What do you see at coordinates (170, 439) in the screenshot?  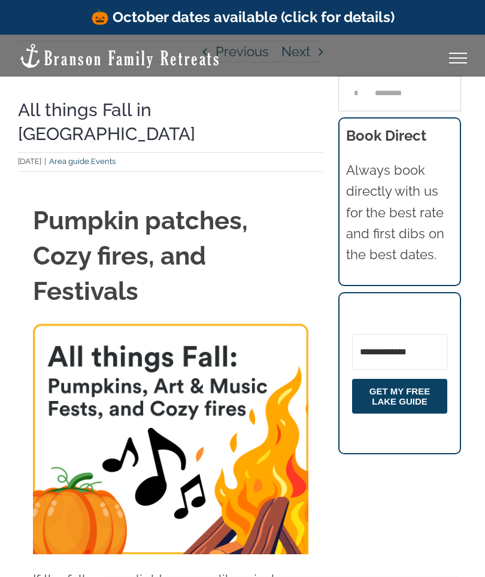 I see `img: all things fall` at bounding box center [170, 439].